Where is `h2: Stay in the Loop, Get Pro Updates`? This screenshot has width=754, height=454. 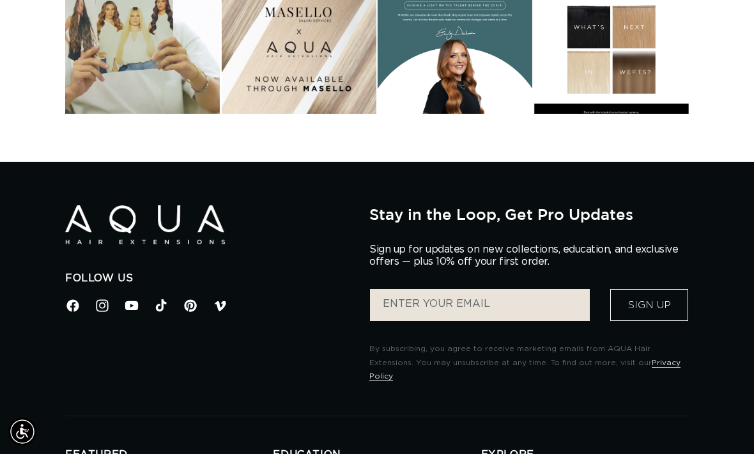
h2: Stay in the Loop, Get Pro Updates is located at coordinates (529, 214).